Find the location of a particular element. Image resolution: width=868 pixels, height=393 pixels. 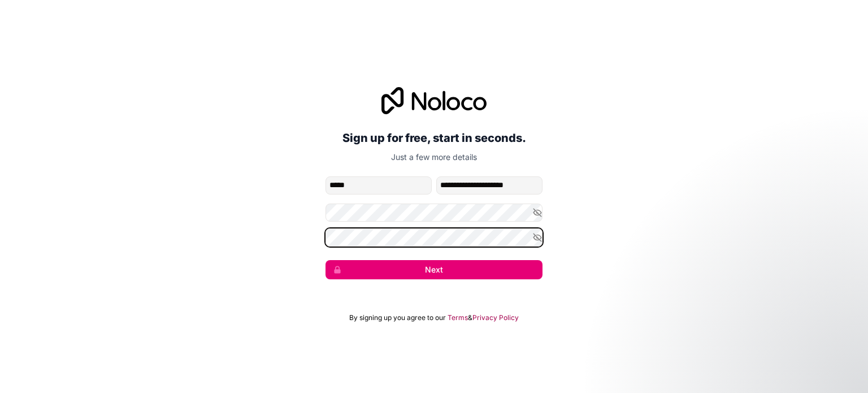

input: family-name is located at coordinates (489, 186).